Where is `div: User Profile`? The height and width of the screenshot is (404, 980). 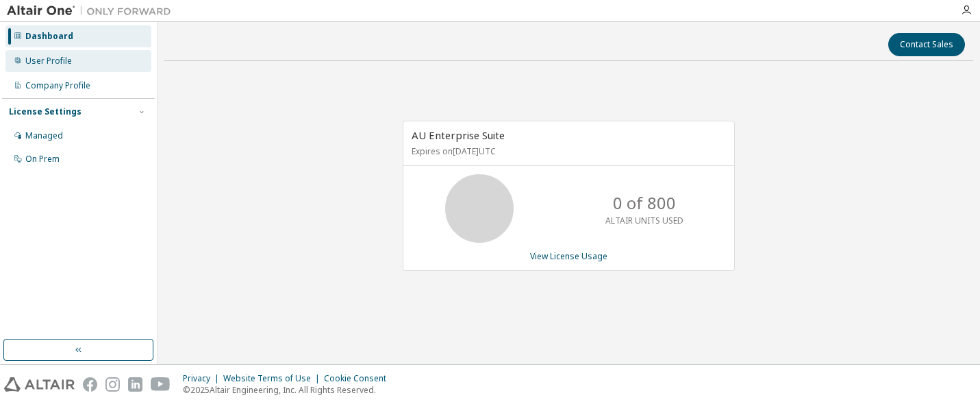
div: User Profile is located at coordinates (49, 61).